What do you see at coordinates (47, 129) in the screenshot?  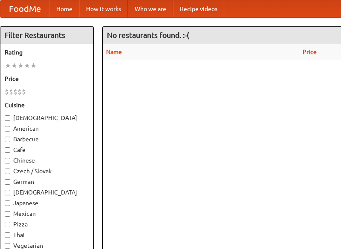 I see `label: American` at bounding box center [47, 129].